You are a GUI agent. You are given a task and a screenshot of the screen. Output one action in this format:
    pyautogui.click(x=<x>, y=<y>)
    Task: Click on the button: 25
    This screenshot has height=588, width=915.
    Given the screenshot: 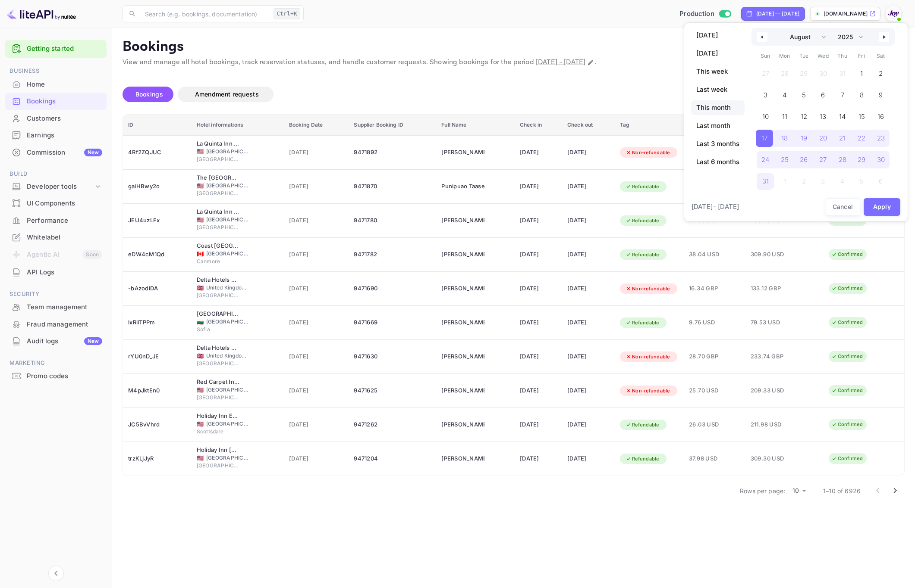 What is the action you would take?
    pyautogui.click(x=784, y=158)
    